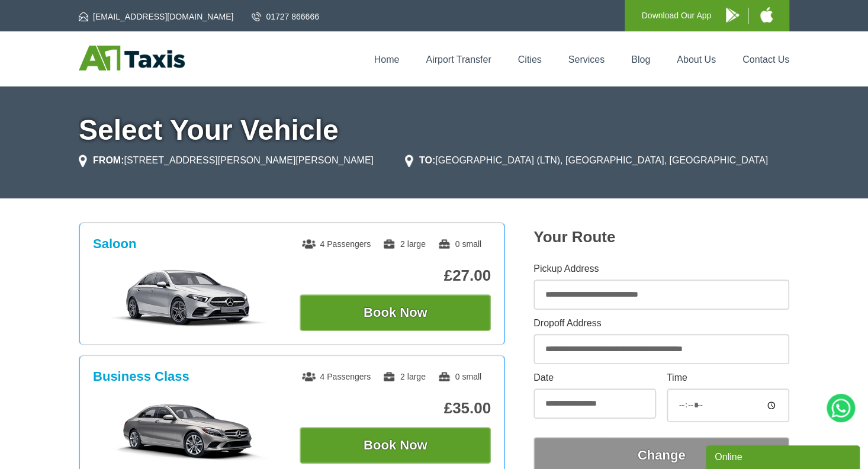 The image size is (868, 469). Describe the element at coordinates (661, 323) in the screenshot. I see `label: Dropoff Address` at that location.